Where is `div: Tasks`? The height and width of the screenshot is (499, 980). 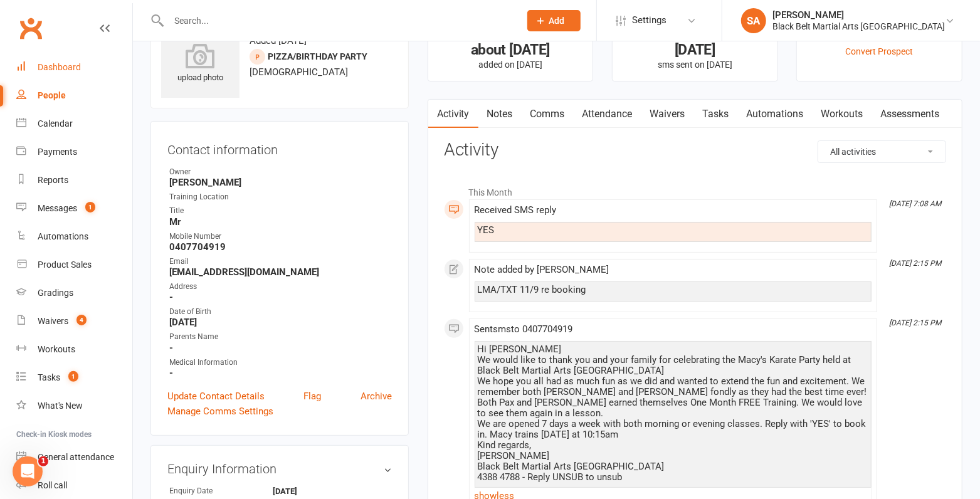
div: Tasks is located at coordinates (49, 377).